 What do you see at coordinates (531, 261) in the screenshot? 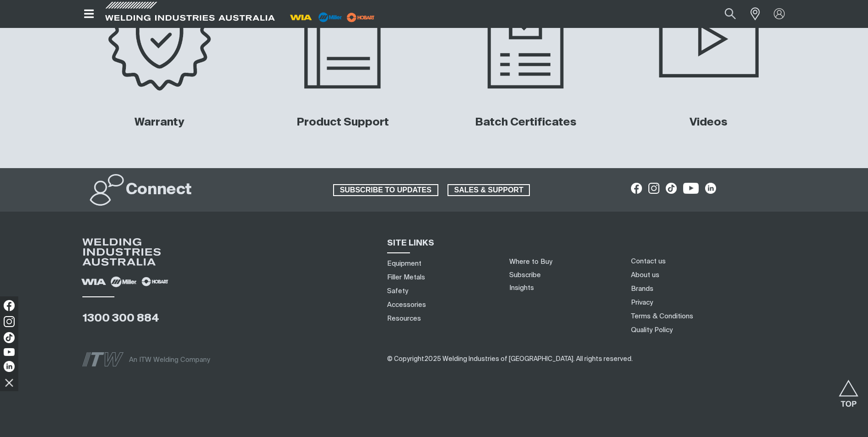
I see `a: Where to Buy` at bounding box center [531, 261].